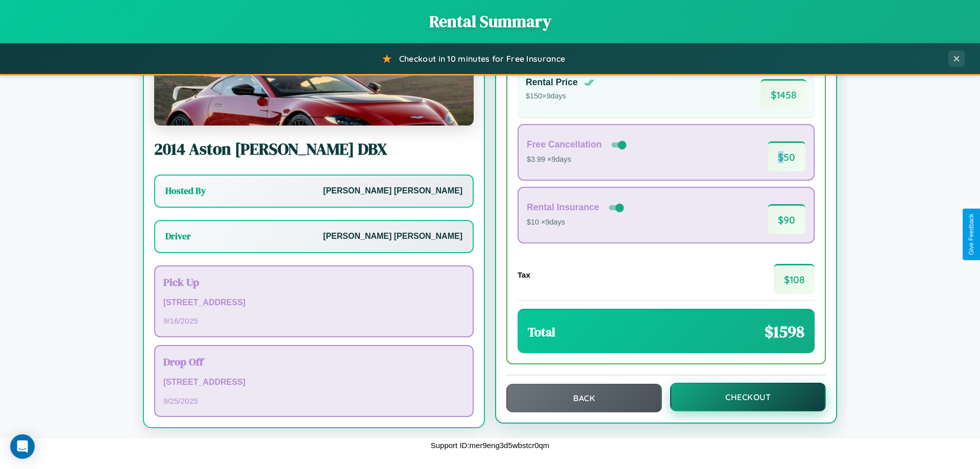  Describe the element at coordinates (747, 398) in the screenshot. I see `button: Checkout` at that location.